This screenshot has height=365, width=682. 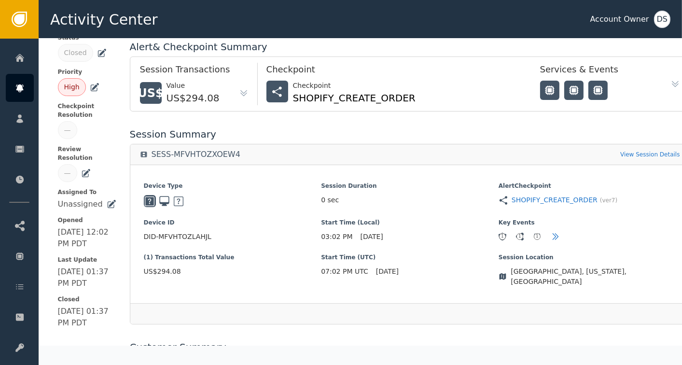 I want to click on a: View Session Details, so click(x=650, y=154).